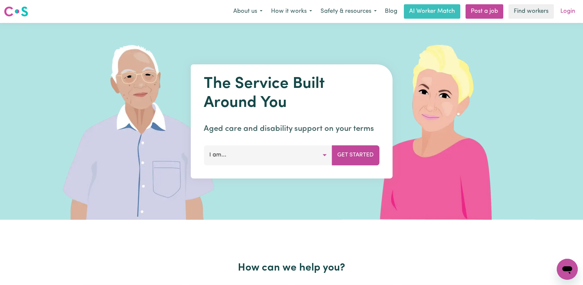 The image size is (583, 285). Describe the element at coordinates (292, 268) in the screenshot. I see `h2: How can we help you?` at that location.